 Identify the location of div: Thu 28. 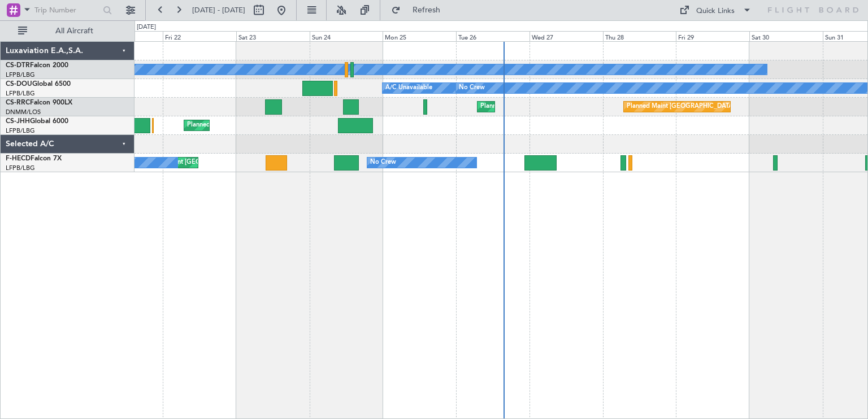
(640, 36).